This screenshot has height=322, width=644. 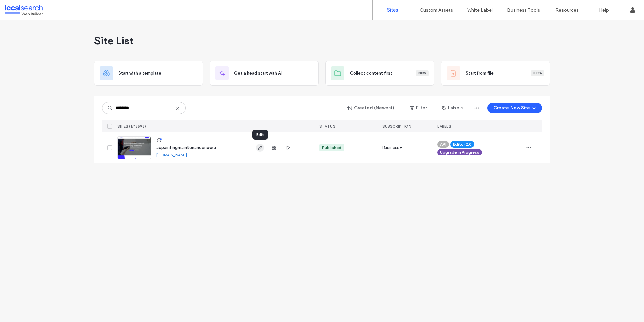 What do you see at coordinates (371, 108) in the screenshot?
I see `button: Created (Newest)` at bounding box center [371, 108].